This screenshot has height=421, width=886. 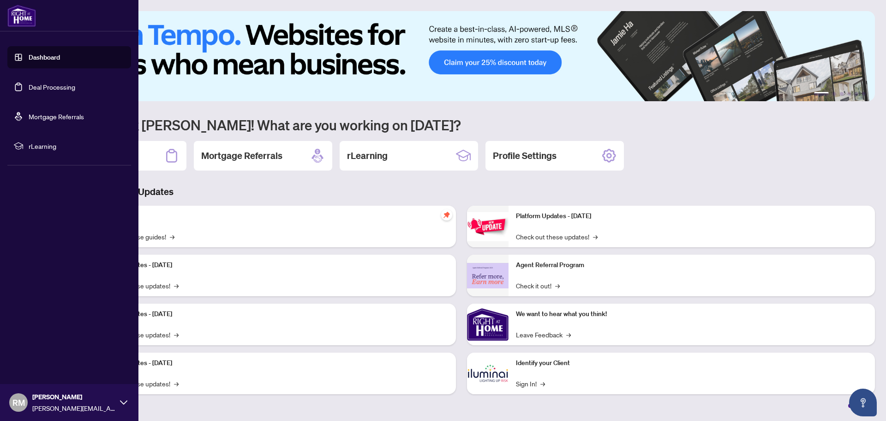 I want to click on button: Open asap, so click(x=863, y=402).